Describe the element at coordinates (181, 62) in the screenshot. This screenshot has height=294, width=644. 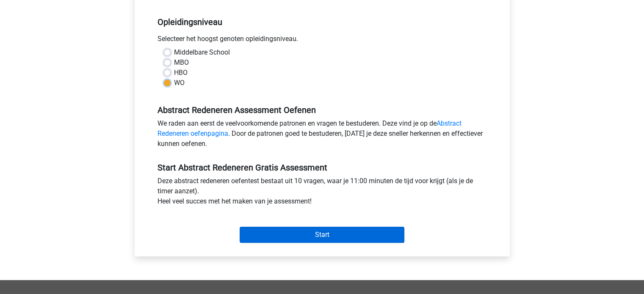
I see `label: MBO` at that location.